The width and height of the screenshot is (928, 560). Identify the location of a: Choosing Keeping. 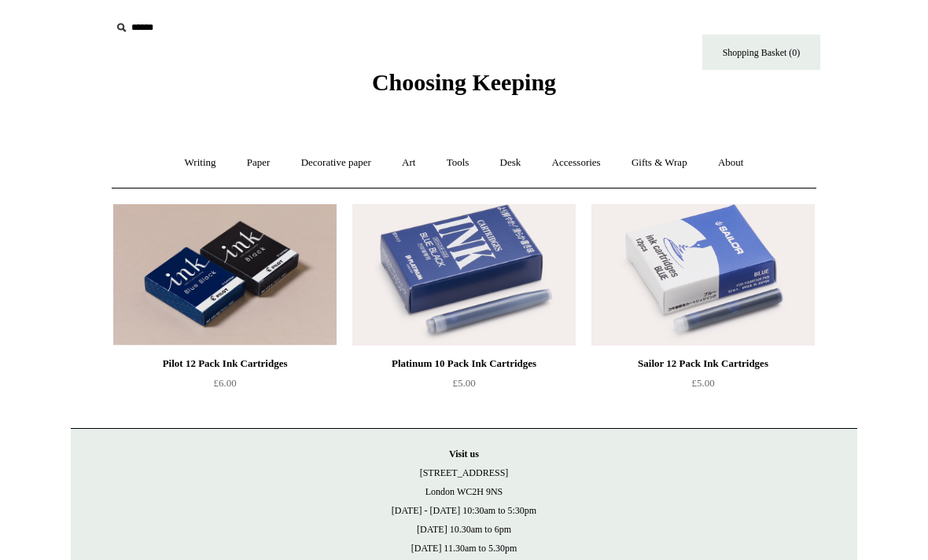
(464, 87).